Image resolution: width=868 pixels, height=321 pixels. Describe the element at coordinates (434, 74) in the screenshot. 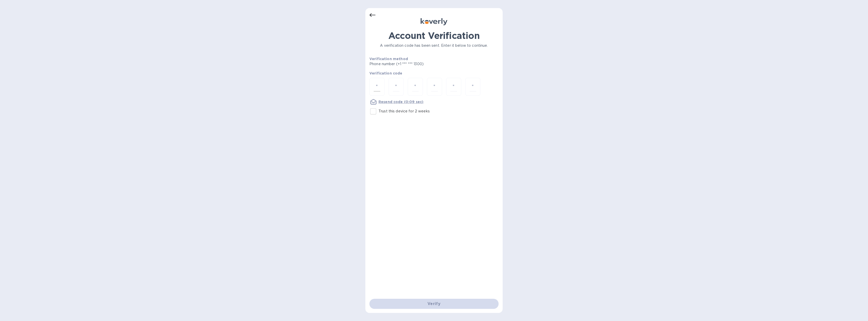

I see `p: Verification code` at that location.